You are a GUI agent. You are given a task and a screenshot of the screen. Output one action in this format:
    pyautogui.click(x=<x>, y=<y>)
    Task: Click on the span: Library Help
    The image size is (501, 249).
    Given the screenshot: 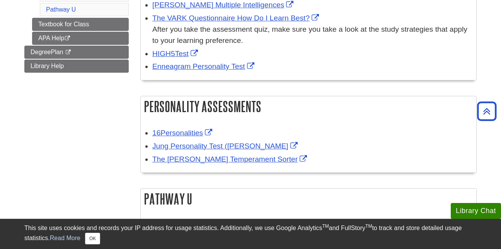 What is the action you would take?
    pyautogui.click(x=47, y=66)
    